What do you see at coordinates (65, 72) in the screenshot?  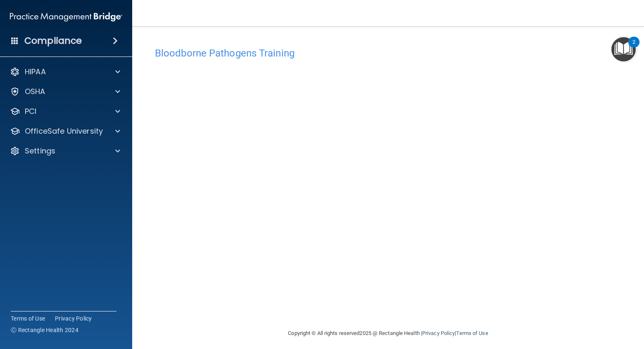 I see `a: HIPAA` at bounding box center [65, 72].